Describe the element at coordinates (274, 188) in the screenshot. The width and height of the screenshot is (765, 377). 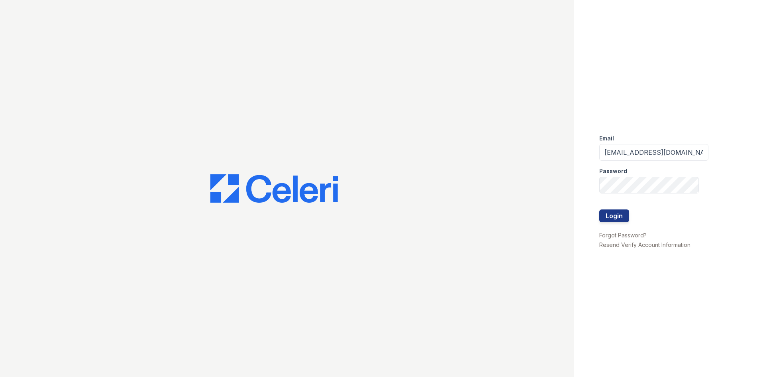
I see `img: CE_Logo_Blue-a8612792a0a2168367f1c8372b55b34899dd931a85d93a1a3d3e32e68fde9ad4.png` at that location.